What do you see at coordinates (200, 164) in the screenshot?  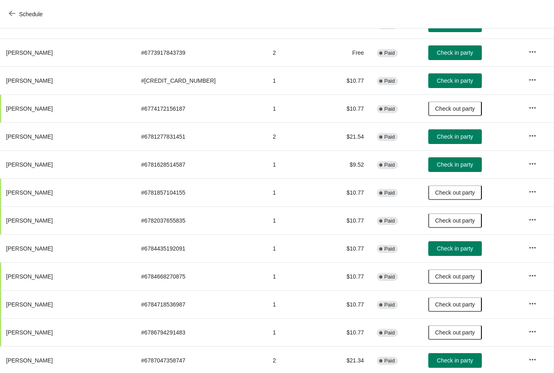 I see `td: # 6781628514587` at bounding box center [200, 164].